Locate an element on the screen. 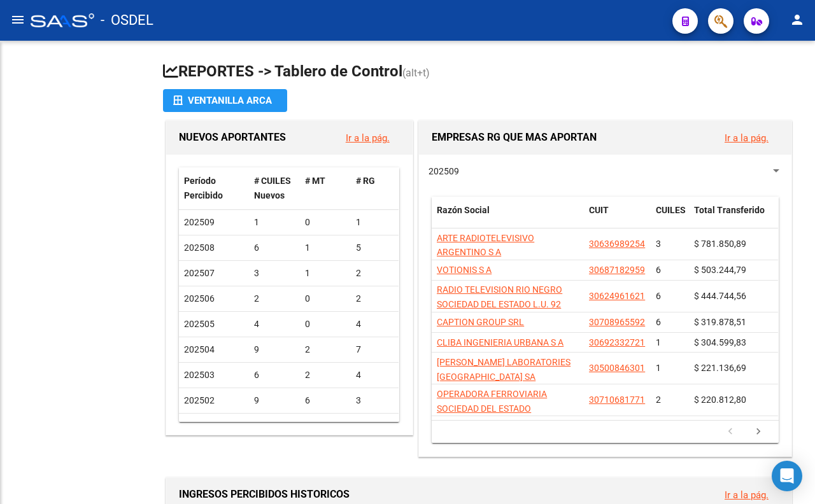  span: CUIT is located at coordinates (599, 210).